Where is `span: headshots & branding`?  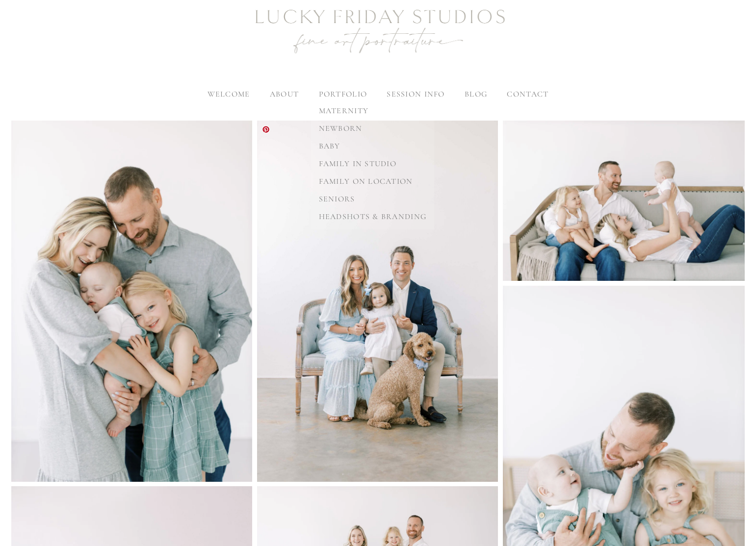 span: headshots & branding is located at coordinates (373, 216).